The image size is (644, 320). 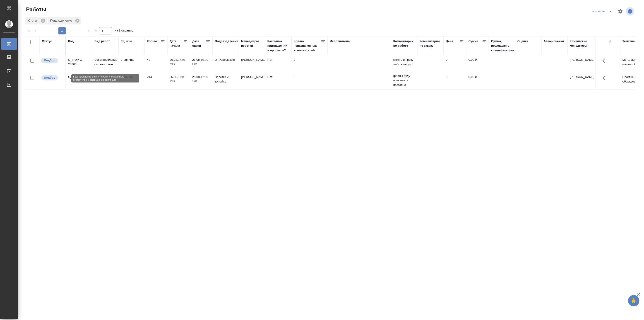 What do you see at coordinates (62, 20) in the screenshot?
I see `p: Подразделение` at bounding box center [62, 20].